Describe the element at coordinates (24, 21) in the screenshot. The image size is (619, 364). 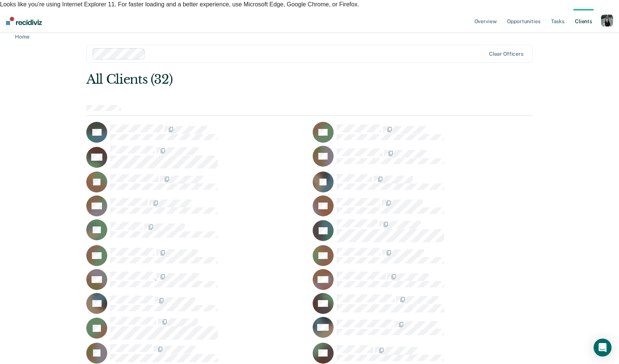
I see `img: Recidiviz` at that location.